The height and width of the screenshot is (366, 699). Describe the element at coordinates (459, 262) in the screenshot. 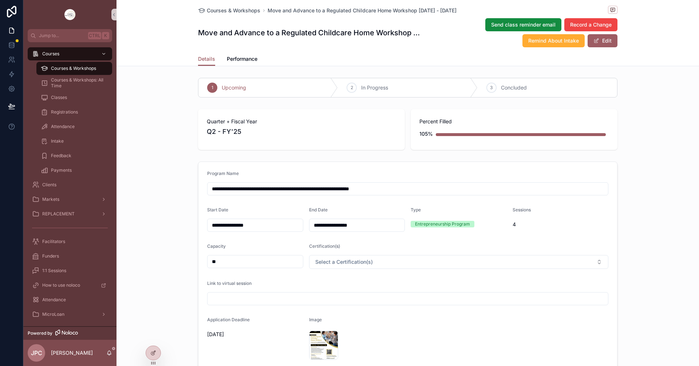

I see `button: Select Button` at that location.